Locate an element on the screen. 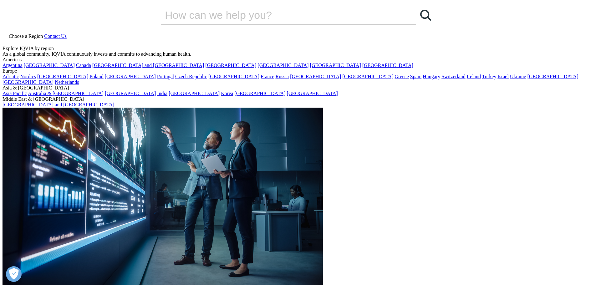 The image size is (596, 285). a: Adriatic is located at coordinates (11, 76).